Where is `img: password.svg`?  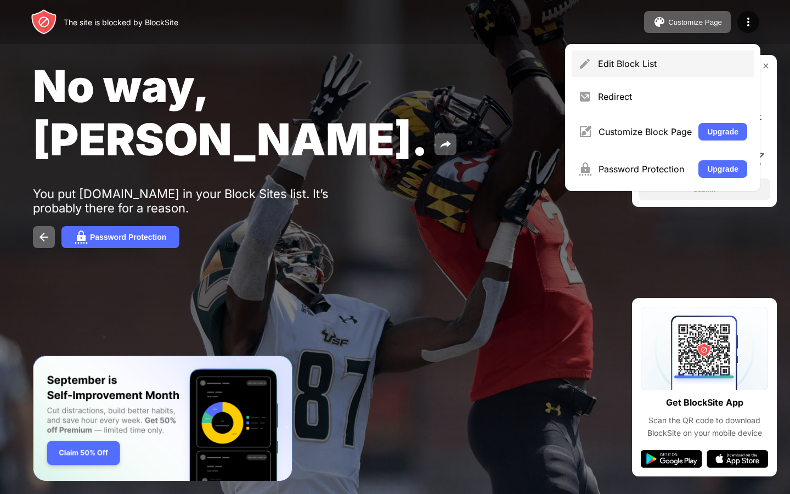
img: password.svg is located at coordinates (81, 237).